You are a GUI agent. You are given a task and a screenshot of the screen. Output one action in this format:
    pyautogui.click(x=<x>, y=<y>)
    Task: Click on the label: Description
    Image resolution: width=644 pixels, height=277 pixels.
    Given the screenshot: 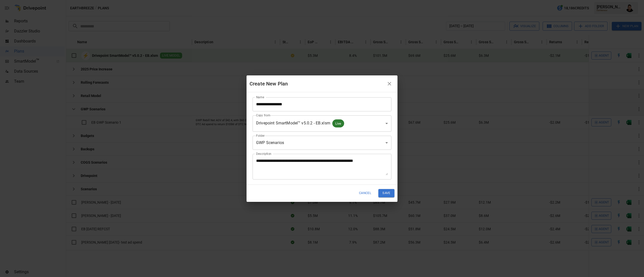 What is the action you would take?
    pyautogui.click(x=264, y=154)
    